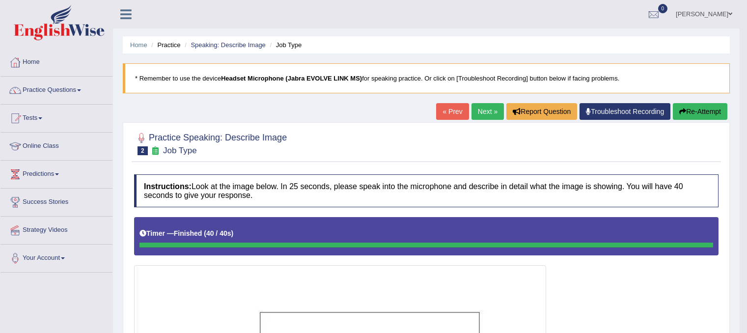 This screenshot has width=747, height=333. I want to click on a: Strategy Videos, so click(56, 229).